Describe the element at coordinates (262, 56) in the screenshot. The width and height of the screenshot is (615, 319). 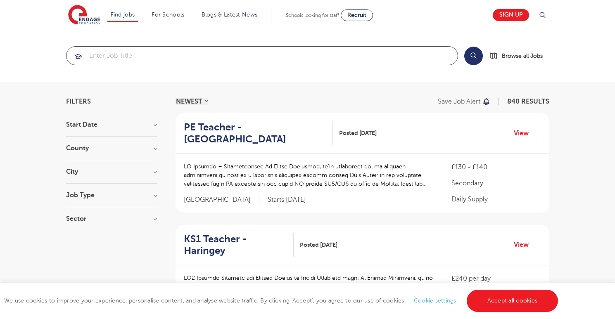
I see `div: Submit` at that location.